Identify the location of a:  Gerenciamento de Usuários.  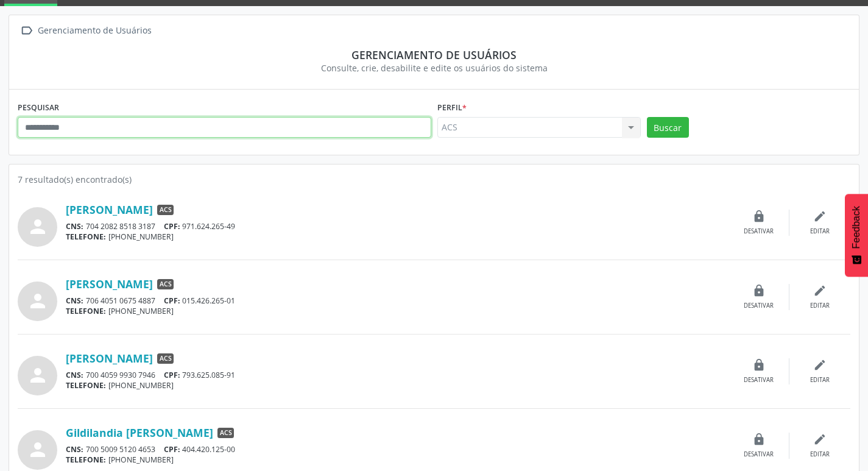
(85, 31).